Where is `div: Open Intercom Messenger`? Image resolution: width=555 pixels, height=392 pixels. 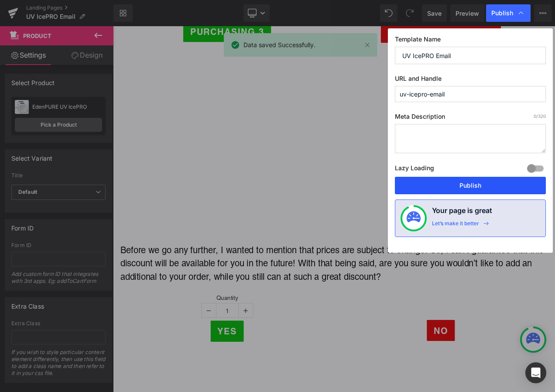
div: Open Intercom Messenger is located at coordinates (536, 373).